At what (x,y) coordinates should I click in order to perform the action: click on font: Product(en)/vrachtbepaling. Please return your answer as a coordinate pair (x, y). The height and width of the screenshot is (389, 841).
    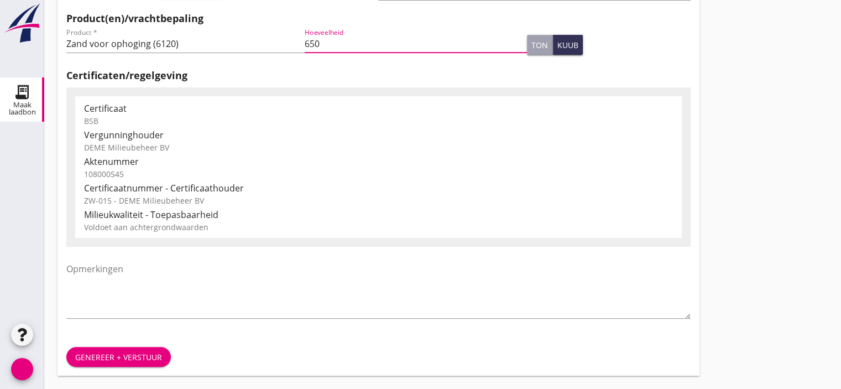
    Looking at the image, I should click on (135, 18).